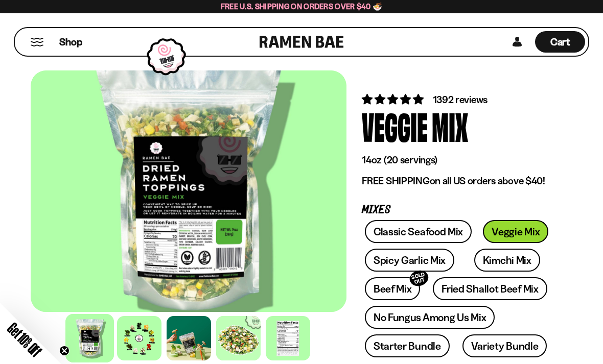  What do you see at coordinates (560, 42) in the screenshot?
I see `span: Cart` at bounding box center [560, 42].